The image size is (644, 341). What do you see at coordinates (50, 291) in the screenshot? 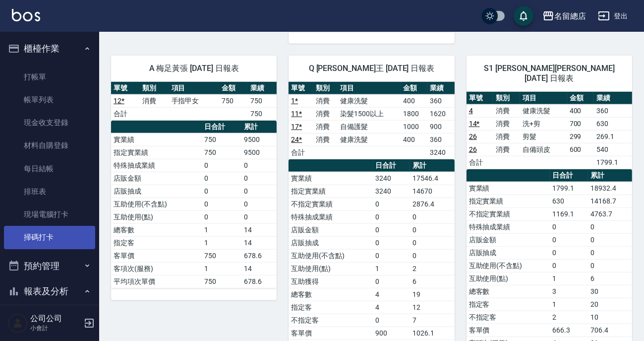
I see `button: 報表及分析` at bounding box center [50, 291].